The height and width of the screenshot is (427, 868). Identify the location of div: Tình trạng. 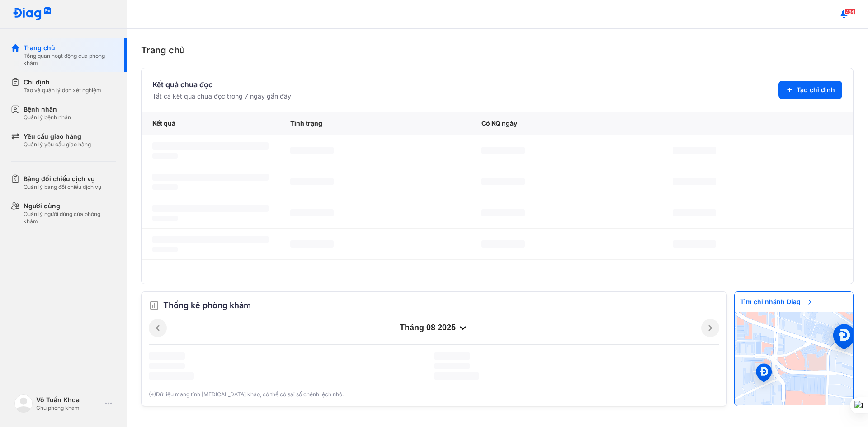
(375, 124).